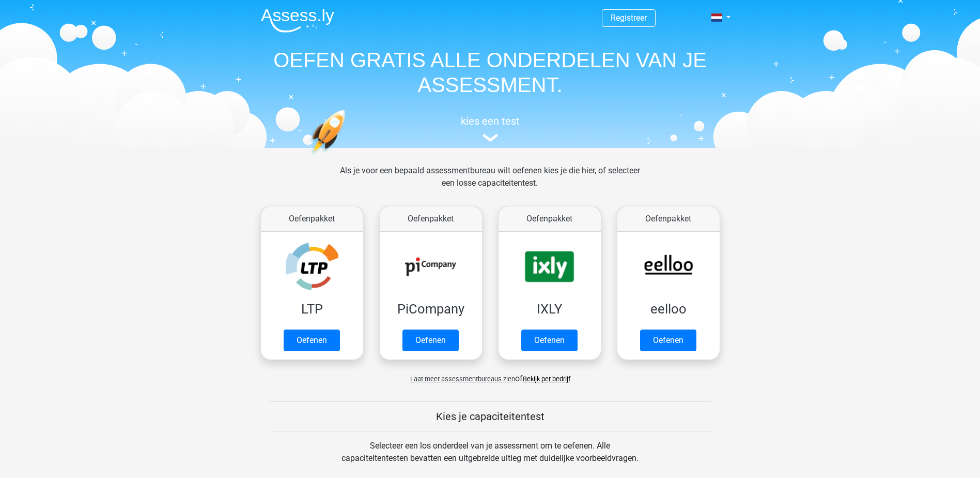 This screenshot has width=980, height=478. What do you see at coordinates (490, 375) in the screenshot?
I see `div: of` at bounding box center [490, 375].